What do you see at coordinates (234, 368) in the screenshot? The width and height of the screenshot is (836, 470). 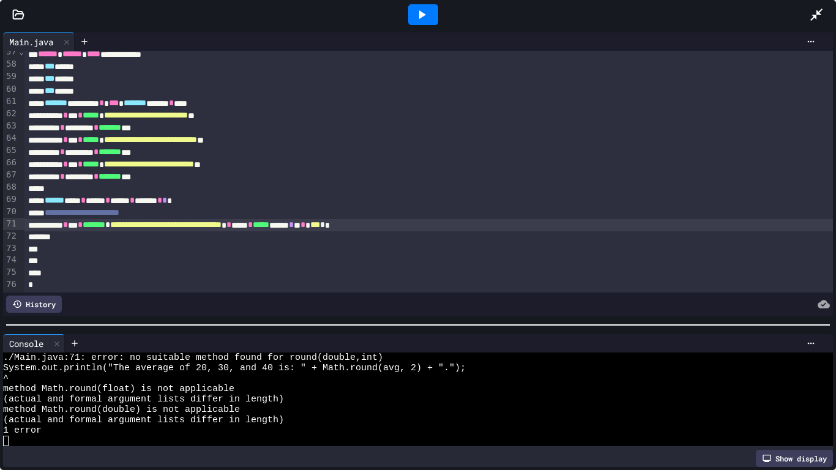 I see `span: System.out.println("The average of 20, 30, and 40 is: " + Math.round(avg, 2) + ".");` at bounding box center [234, 368].